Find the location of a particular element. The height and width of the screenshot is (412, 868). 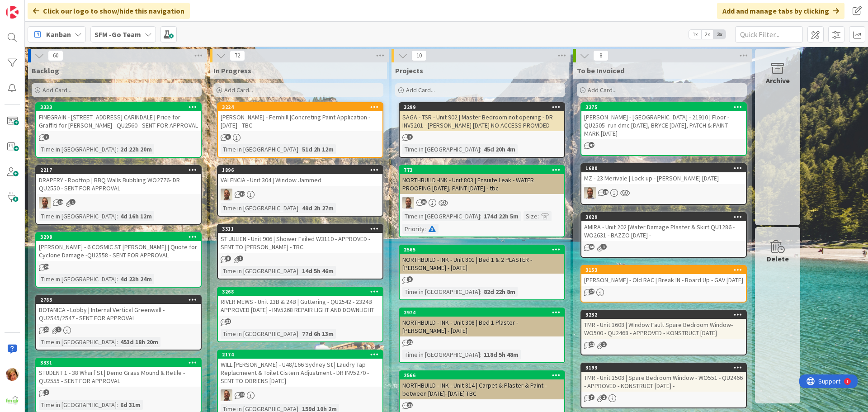

div: 3331STUDENT 1 - 38 Wharf St | Demo Grass Mound & Retile - QU2555 - SENT FOR APPROVAL is located at coordinates (118, 373).